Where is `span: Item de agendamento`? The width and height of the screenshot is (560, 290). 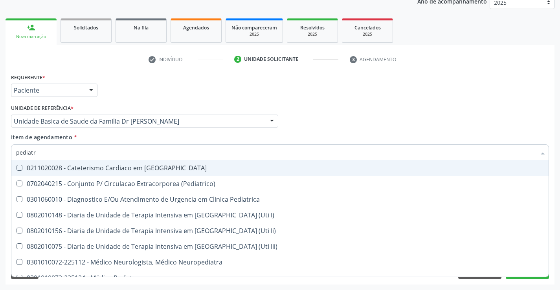
span: Item de agendamento is located at coordinates (42, 137).